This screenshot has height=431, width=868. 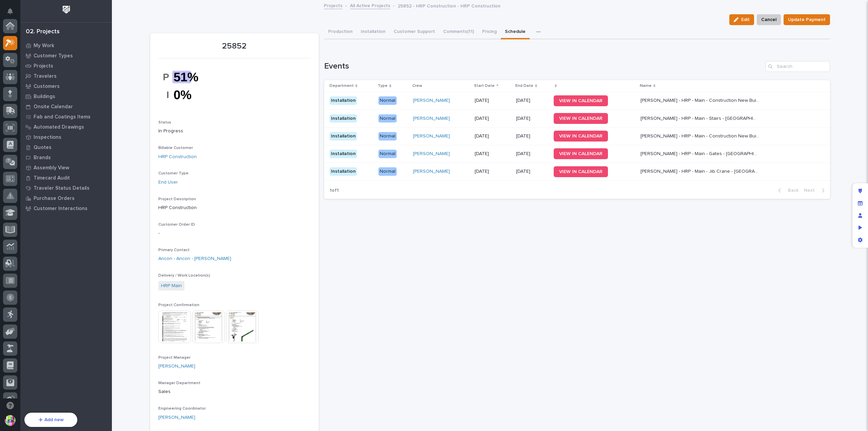 I want to click on button: Edit, so click(x=741, y=20).